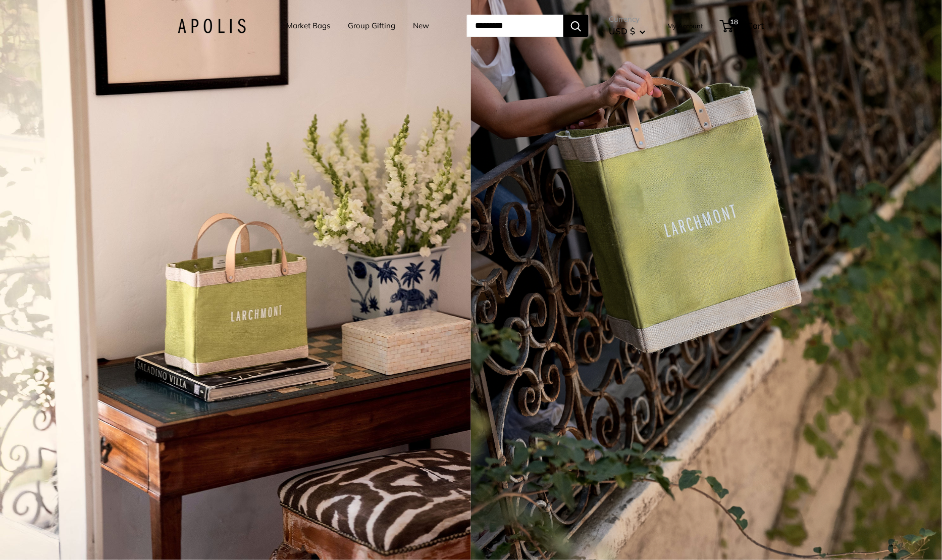 The width and height of the screenshot is (942, 560). What do you see at coordinates (308, 25) in the screenshot?
I see `a: Market Bags` at bounding box center [308, 25].